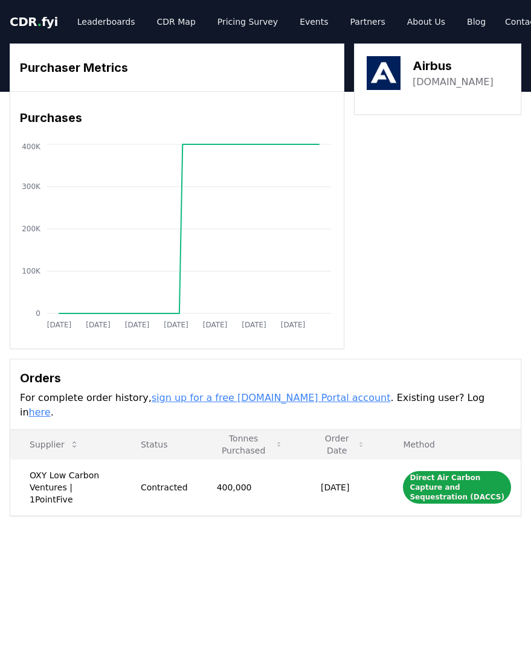  Describe the element at coordinates (383, 73) in the screenshot. I see `img: Airbus-logo` at that location.